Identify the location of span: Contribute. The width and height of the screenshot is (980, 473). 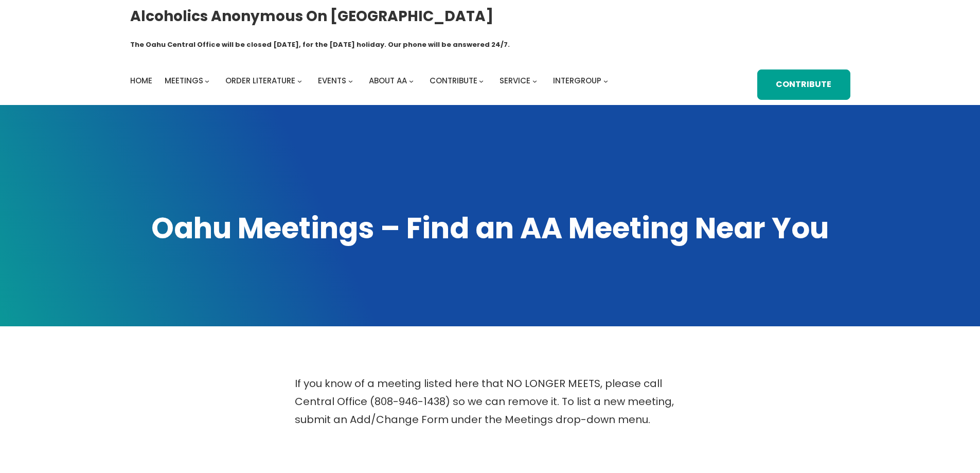
(453, 80).